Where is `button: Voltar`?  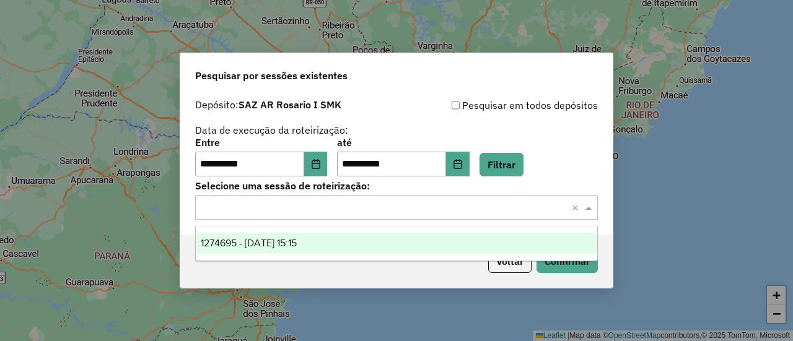
button: Voltar is located at coordinates (510, 261).